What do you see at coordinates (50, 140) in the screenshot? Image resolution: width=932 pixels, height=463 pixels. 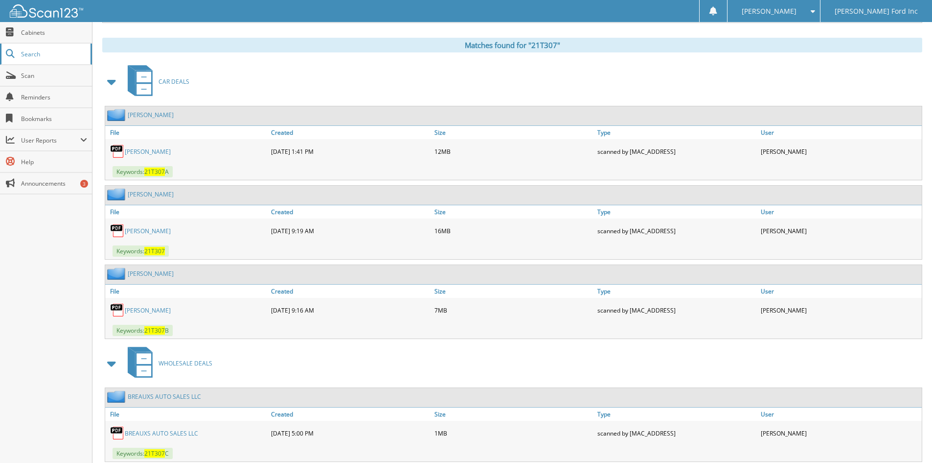 I see `span: User Reports` at bounding box center [50, 140].